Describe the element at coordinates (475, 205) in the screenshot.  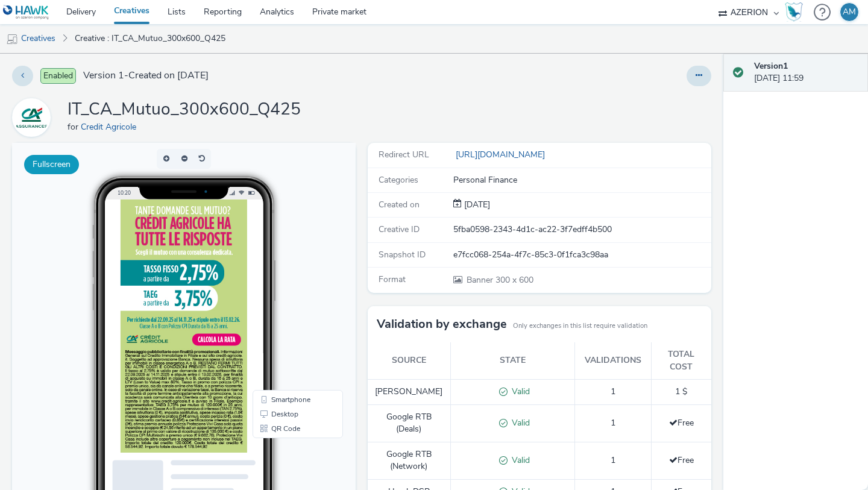
I see `div: Creation 02 October 2025, 11:59` at that location.